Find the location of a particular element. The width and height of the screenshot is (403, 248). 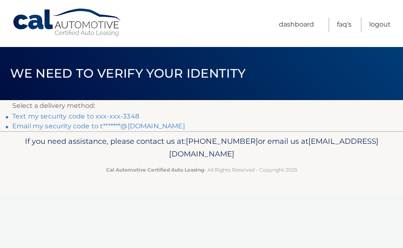

p: Select a delivery method: is located at coordinates (201, 106).